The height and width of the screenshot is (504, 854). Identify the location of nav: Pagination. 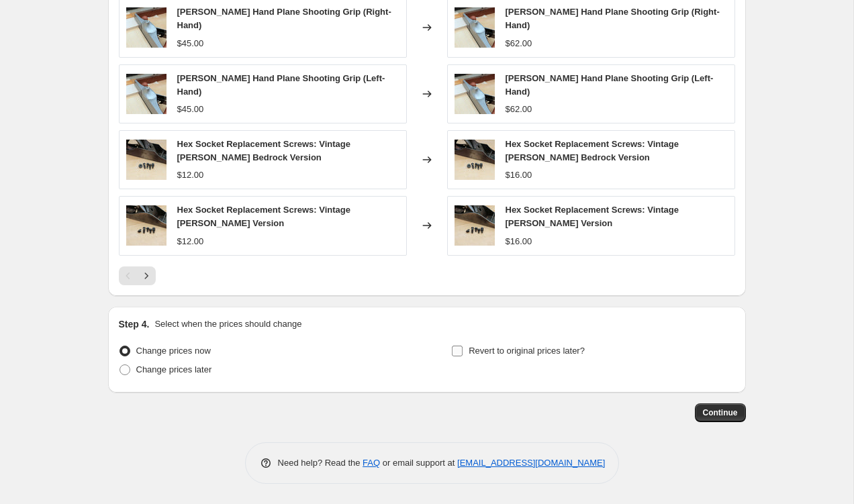
(137, 276).